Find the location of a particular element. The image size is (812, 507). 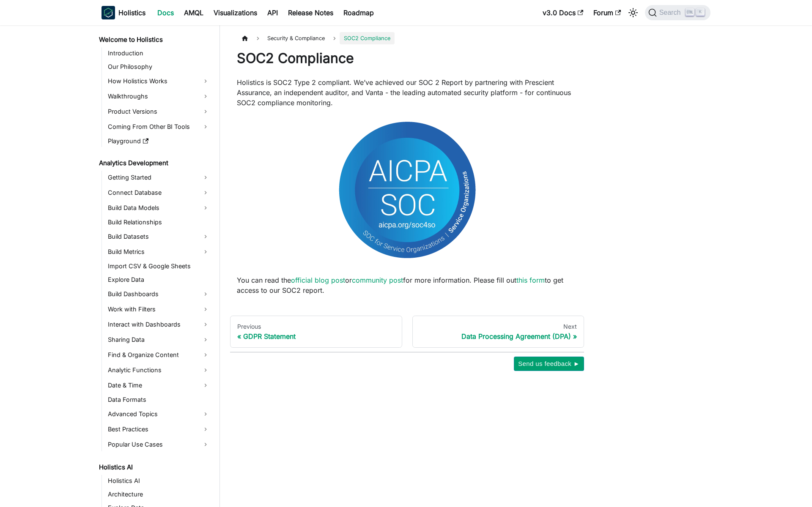

a: Build Dashboards is located at coordinates (158, 294).